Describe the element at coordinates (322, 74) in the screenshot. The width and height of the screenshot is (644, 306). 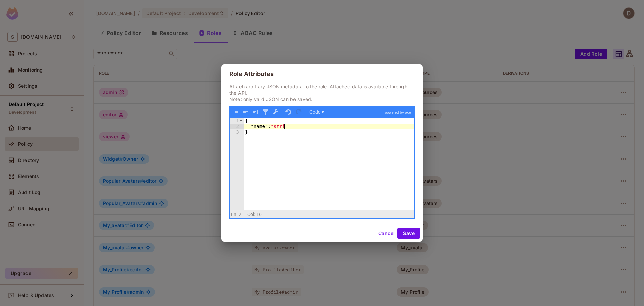
I see `h2: Role Attributes` at that location.